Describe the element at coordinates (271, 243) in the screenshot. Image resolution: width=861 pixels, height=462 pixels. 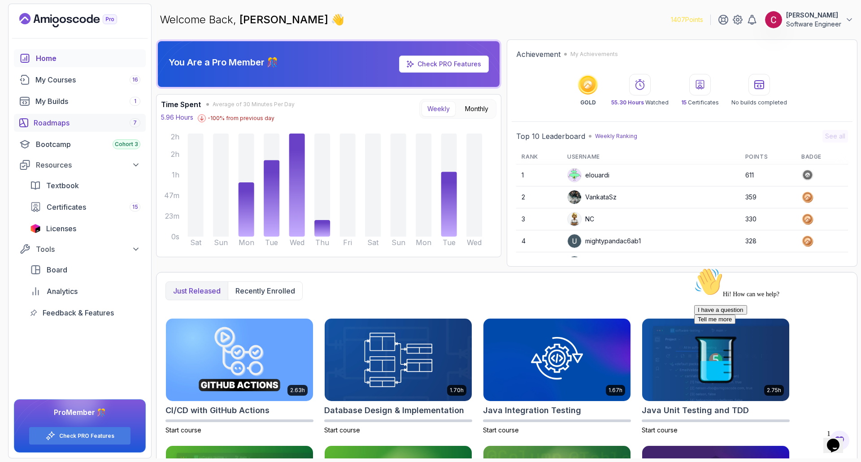
I see `tspan: Tue` at that location.